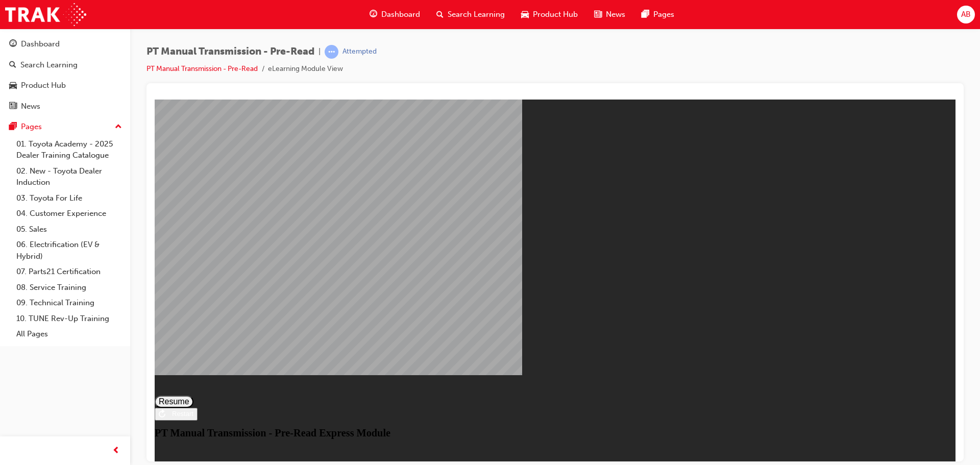 This screenshot has height=465, width=980. I want to click on a: pages-iconPages, so click(658, 14).